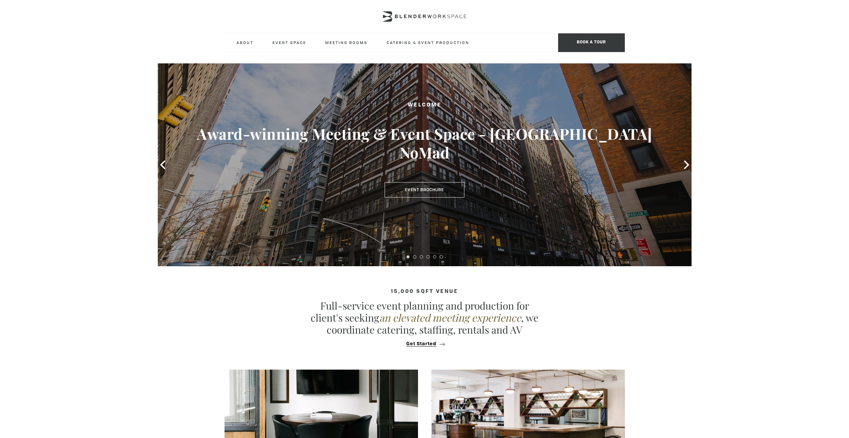 This screenshot has height=438, width=849. I want to click on em: an elevated meeting experience, so click(450, 318).